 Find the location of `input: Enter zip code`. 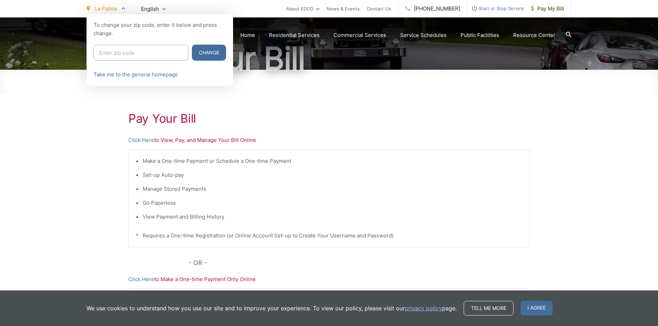

input: Enter zip code is located at coordinates (141, 53).